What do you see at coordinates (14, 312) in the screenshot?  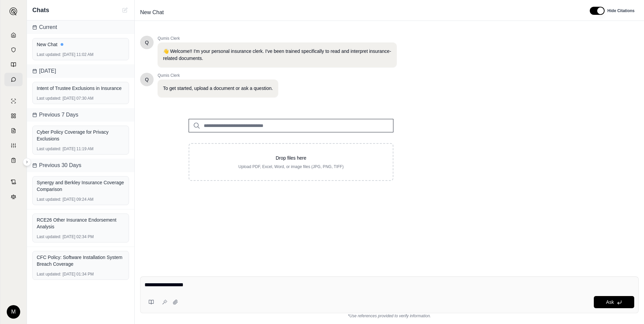 I see `div: M` at bounding box center [14, 312].